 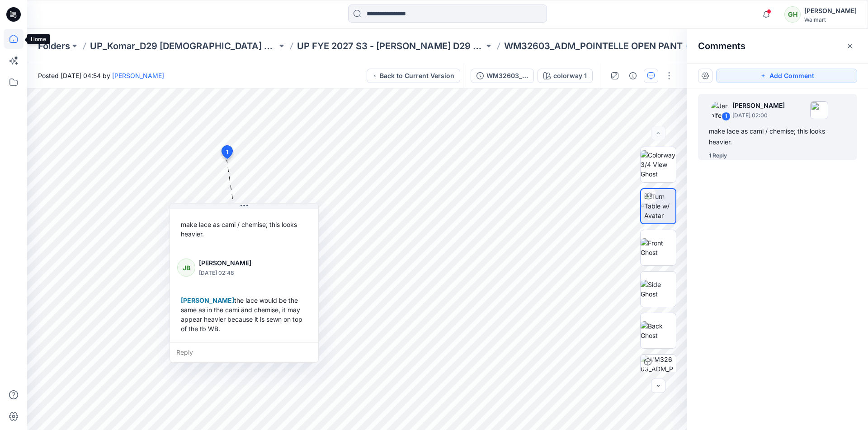 What do you see at coordinates (701, 46) in the screenshot?
I see `button: 36` at bounding box center [701, 46].